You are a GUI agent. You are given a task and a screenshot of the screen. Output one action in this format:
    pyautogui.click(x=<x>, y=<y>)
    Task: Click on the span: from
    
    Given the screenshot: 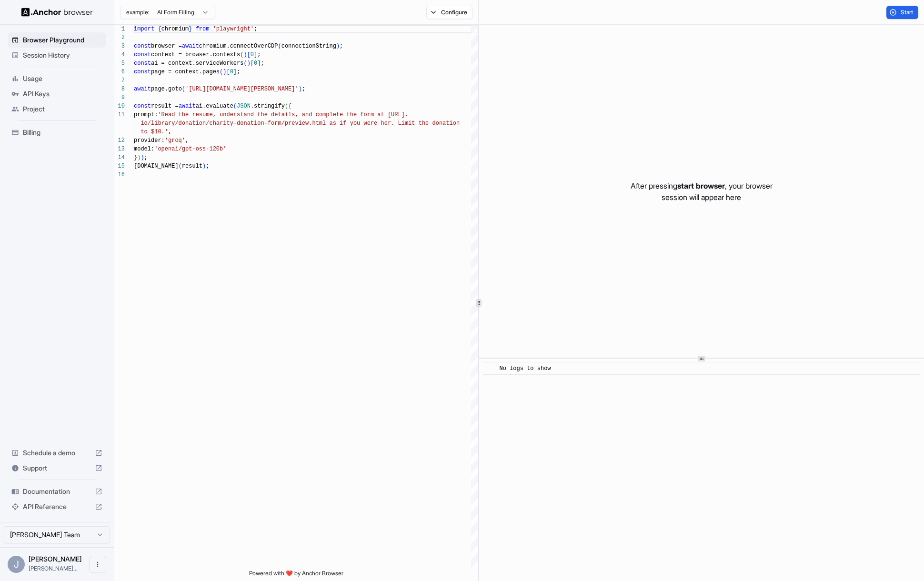 What is the action you would take?
    pyautogui.click(x=203, y=29)
    